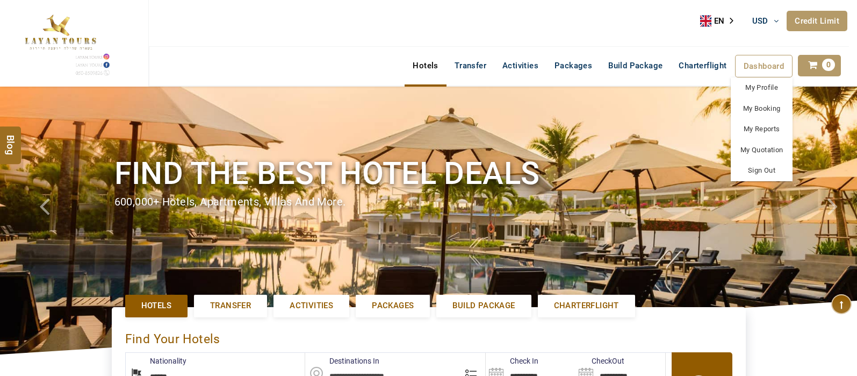  I want to click on span: USD, so click(761, 21).